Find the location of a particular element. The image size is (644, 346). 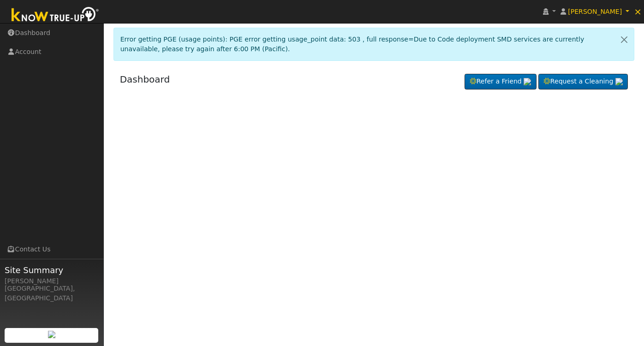

img: Know True-Up is located at coordinates (55, 15).